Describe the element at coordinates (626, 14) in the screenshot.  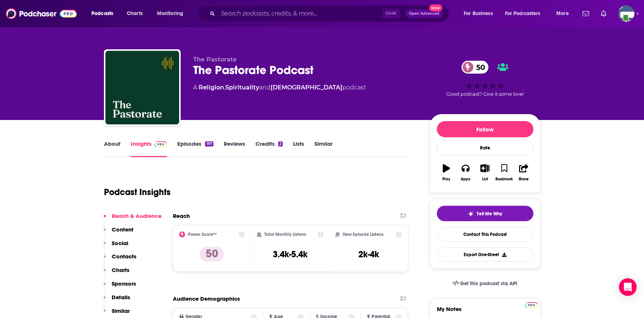
I see `span: Logged in as KCMedia` at that location.